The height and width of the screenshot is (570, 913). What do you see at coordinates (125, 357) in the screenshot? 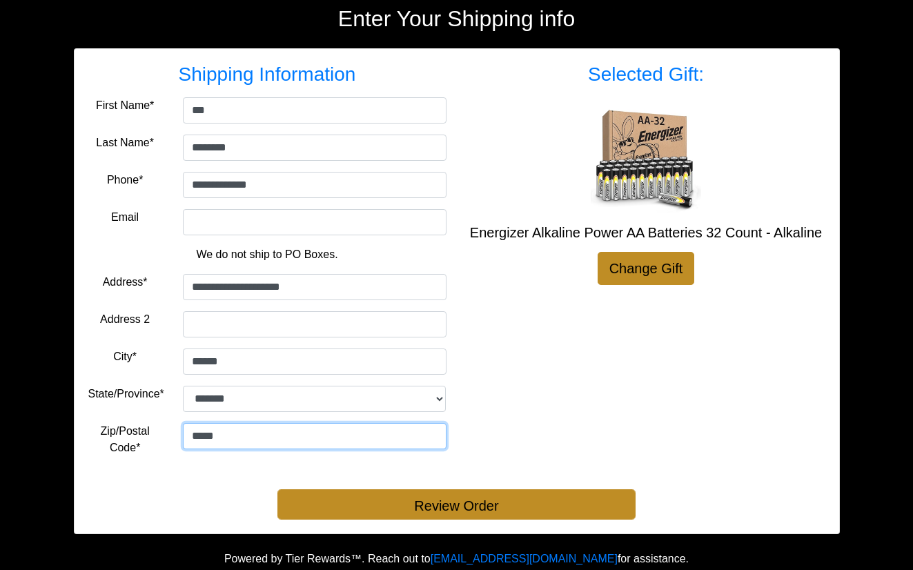
I see `label: City*` at bounding box center [125, 357].